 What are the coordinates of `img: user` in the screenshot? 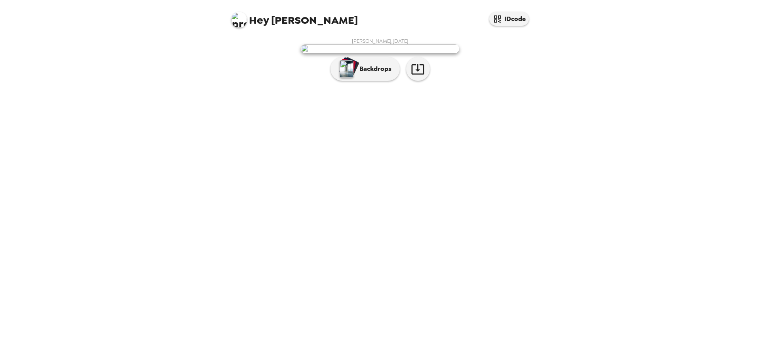 It's located at (380, 49).